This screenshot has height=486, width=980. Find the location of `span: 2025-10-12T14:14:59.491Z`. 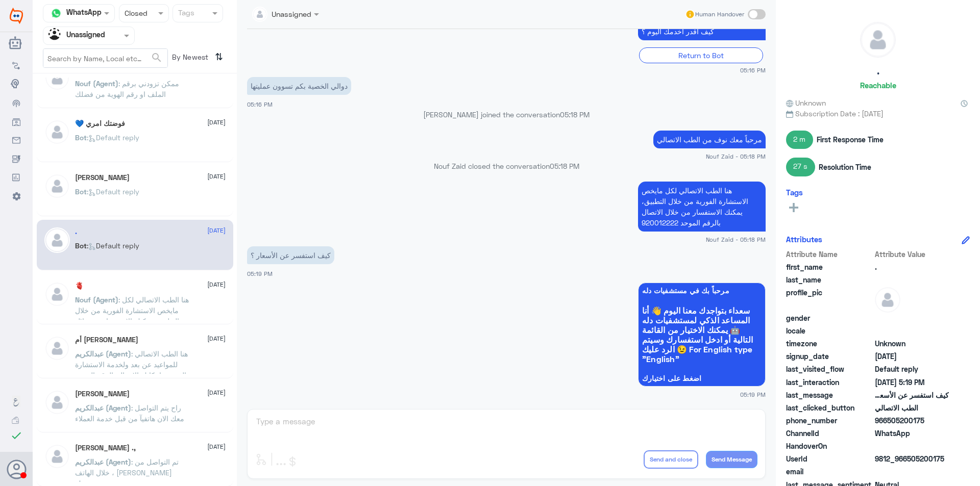

span: 2025-10-12T14:14:59.491Z is located at coordinates (911, 356).